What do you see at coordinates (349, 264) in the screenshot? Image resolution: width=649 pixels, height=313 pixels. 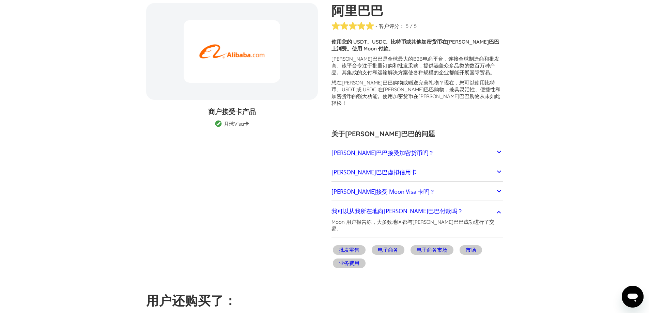 I see `a: 业务费用` at bounding box center [349, 264].